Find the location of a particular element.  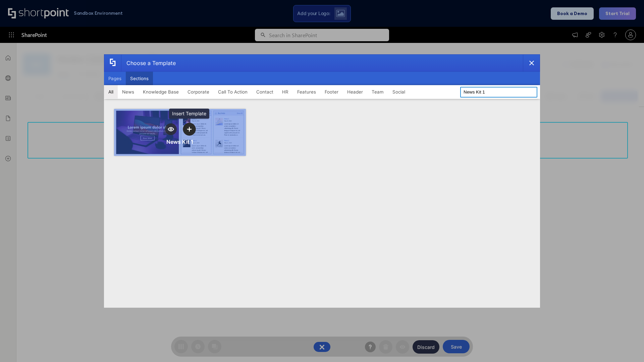

div: template selector is located at coordinates (322, 181).